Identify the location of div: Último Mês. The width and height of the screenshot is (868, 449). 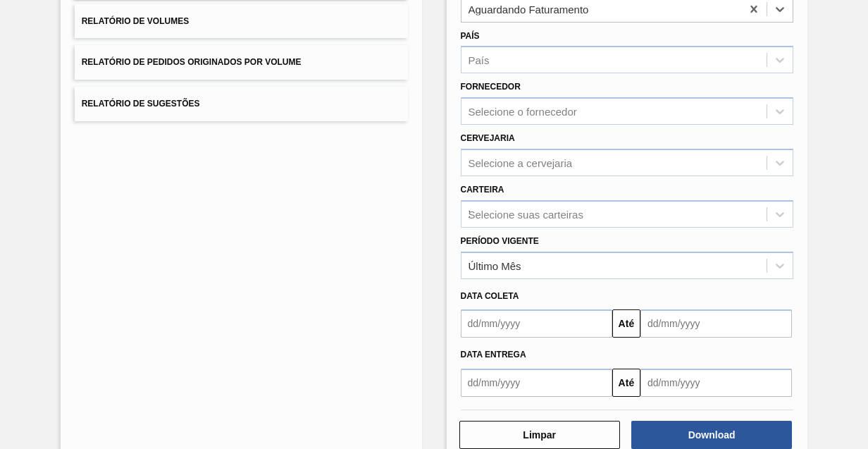
(494, 265).